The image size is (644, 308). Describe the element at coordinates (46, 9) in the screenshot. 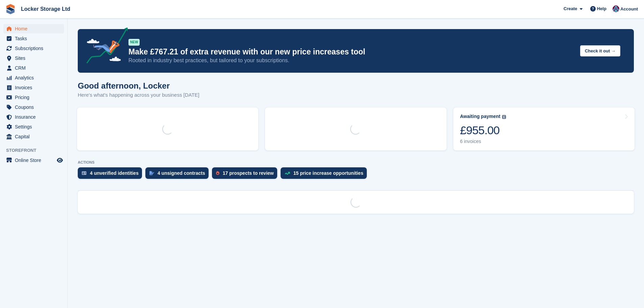

I see `a: Locker Storage Ltd` at that location.